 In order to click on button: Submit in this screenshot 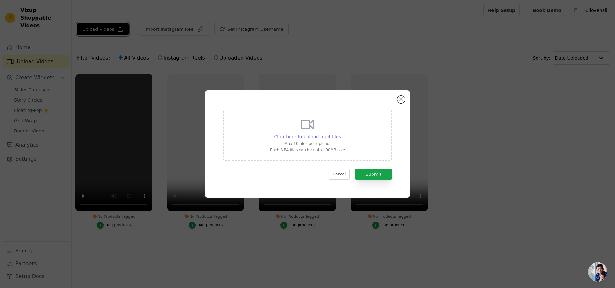, I will do `click(373, 174)`.